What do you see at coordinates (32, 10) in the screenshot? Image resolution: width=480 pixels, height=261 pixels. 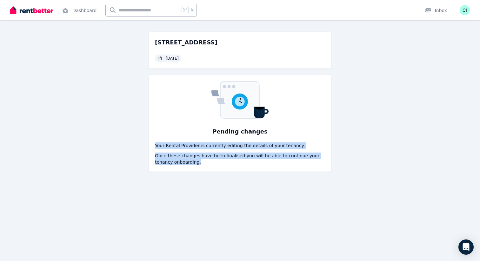 I see `img: RentBetter` at bounding box center [32, 10].